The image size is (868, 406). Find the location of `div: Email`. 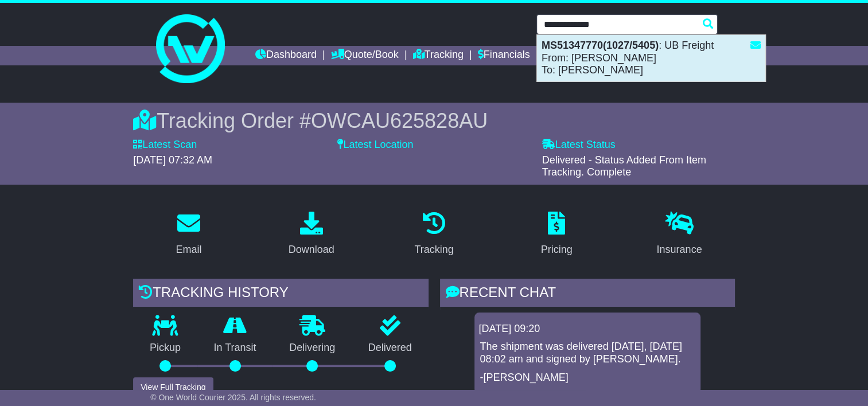

div: Email is located at coordinates (188, 249).